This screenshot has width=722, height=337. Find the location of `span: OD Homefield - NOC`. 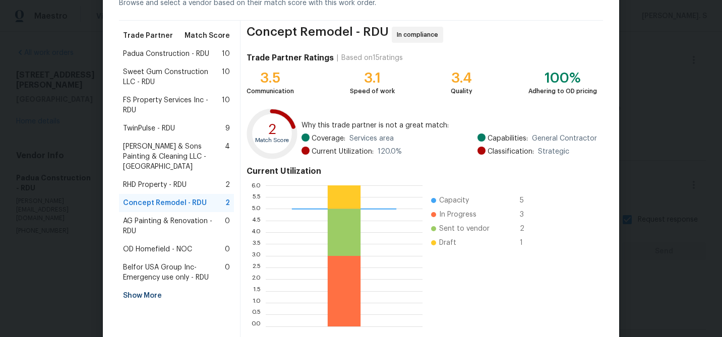

span: OD Homefield - NOC is located at coordinates (157, 250).